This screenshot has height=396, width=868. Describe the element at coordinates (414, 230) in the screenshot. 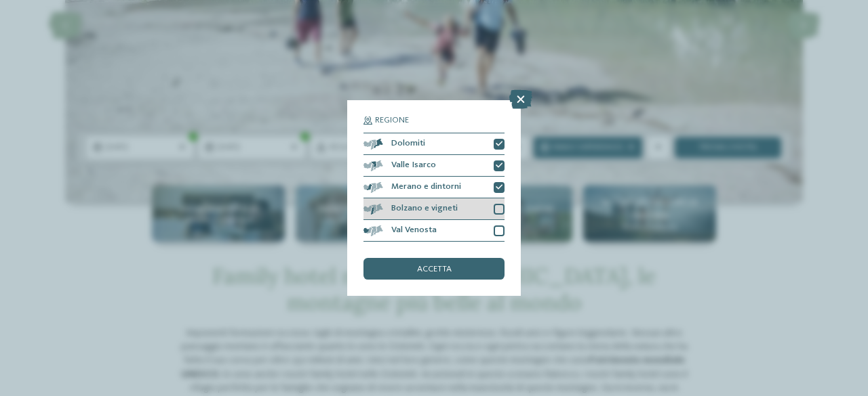

I see `span: Val Venosta` at that location.